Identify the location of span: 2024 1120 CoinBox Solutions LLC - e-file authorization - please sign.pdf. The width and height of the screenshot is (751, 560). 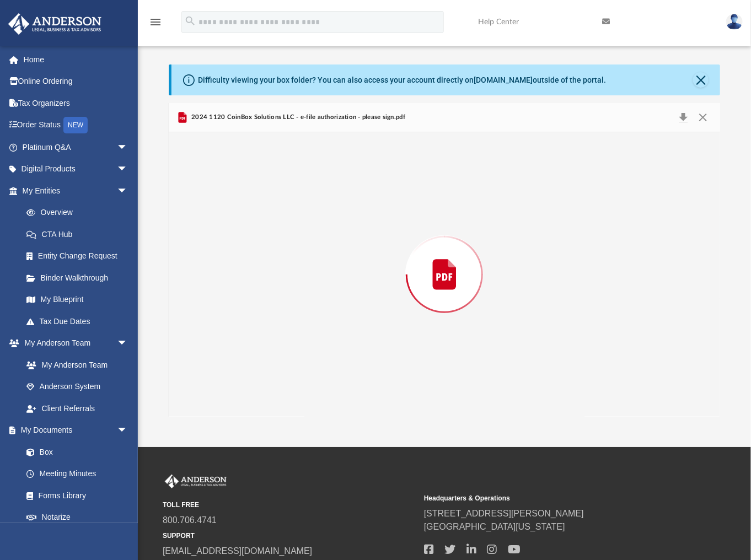
(297, 117).